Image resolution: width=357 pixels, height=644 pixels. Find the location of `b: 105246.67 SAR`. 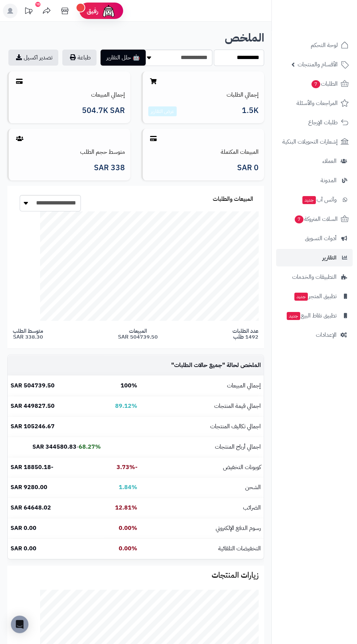

b: 105246.67 SAR is located at coordinates (32, 426).